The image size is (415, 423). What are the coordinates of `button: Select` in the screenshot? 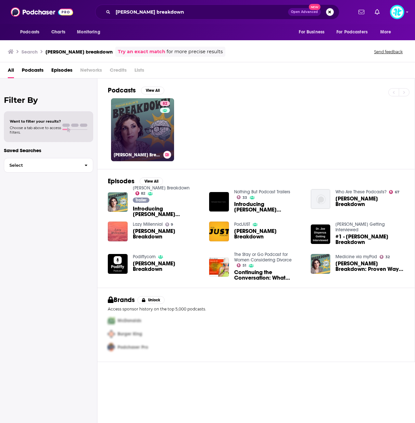 It's located at (48, 165).